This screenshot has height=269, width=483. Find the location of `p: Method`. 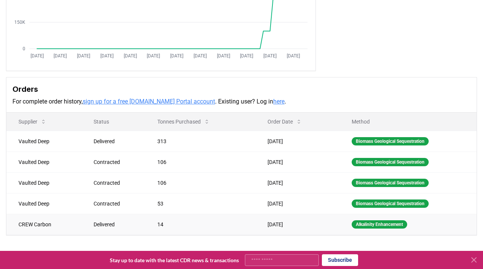

p: Method is located at coordinates (408, 122).